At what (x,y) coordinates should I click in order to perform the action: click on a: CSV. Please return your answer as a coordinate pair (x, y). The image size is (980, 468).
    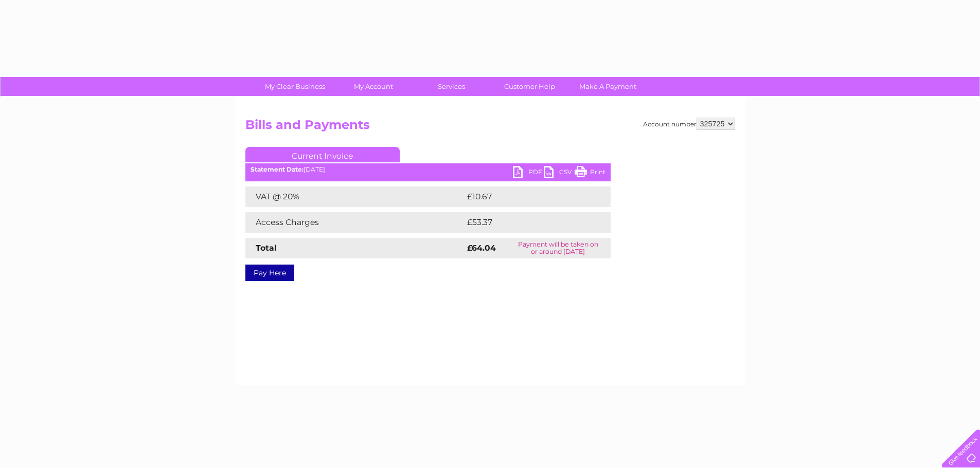
    Looking at the image, I should click on (559, 173).